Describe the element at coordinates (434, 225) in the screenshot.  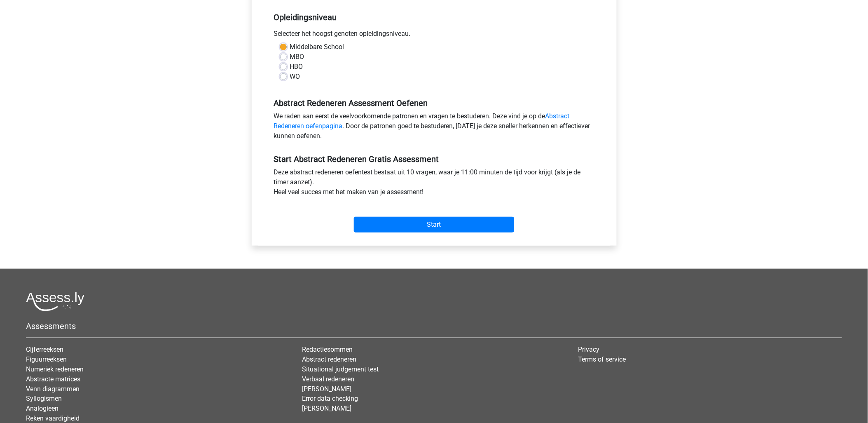
I see `input: Start` at that location.